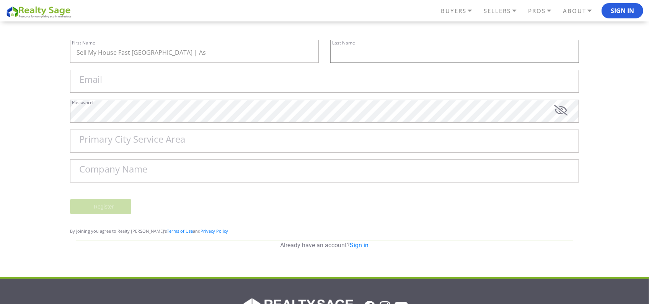 This screenshot has height=304, width=649. What do you see at coordinates (582, 11) in the screenshot?
I see `a: ABOUT` at bounding box center [582, 11].